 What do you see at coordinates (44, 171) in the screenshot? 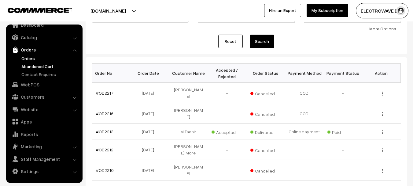
I see `a: Settings` at bounding box center [44, 171].